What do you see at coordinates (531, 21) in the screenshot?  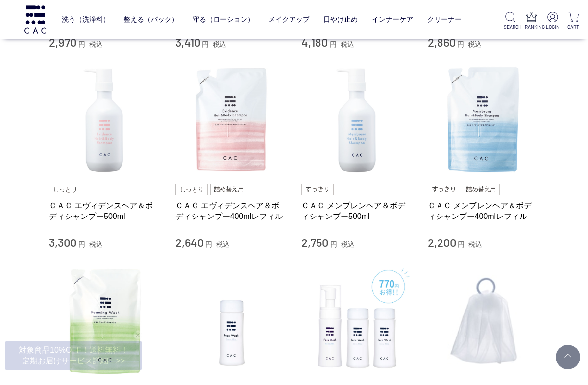 I see `a: RANKING` at bounding box center [531, 21].